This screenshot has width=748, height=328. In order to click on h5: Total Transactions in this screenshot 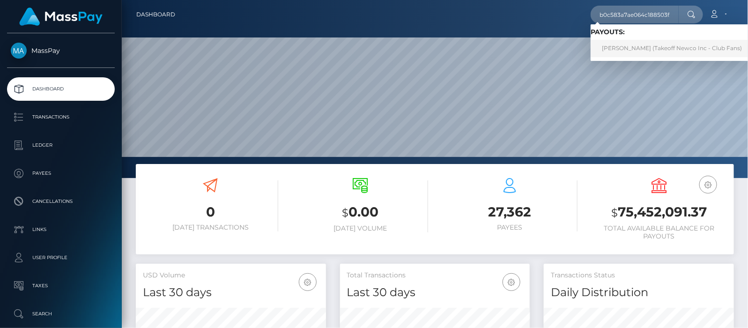, I will do `click(435, 275)`.